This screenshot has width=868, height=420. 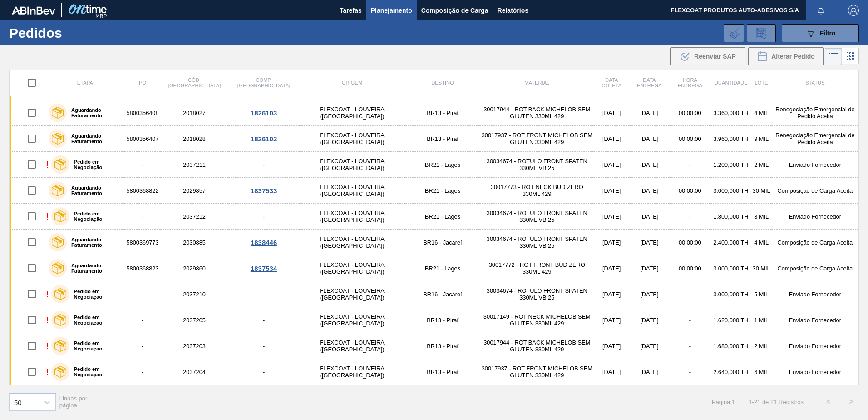 I want to click on td: 3.000,000 TH, so click(x=731, y=191).